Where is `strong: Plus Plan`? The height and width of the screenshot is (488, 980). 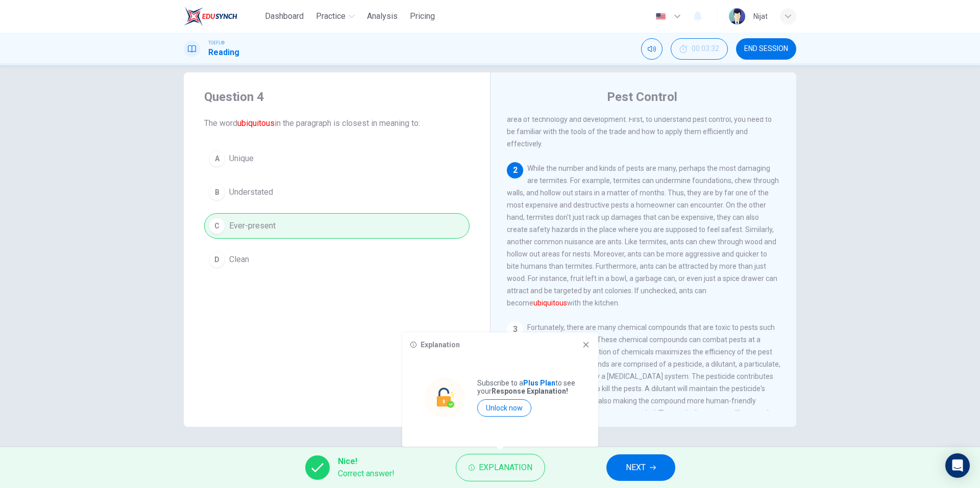
strong: Plus Plan is located at coordinates (539, 383).